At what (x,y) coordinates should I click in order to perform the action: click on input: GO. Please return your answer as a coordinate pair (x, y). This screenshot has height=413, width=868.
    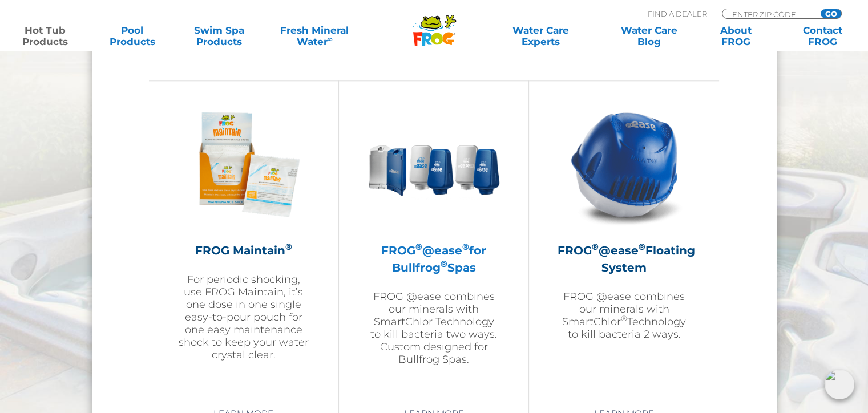
    Looking at the image, I should click on (831, 14).